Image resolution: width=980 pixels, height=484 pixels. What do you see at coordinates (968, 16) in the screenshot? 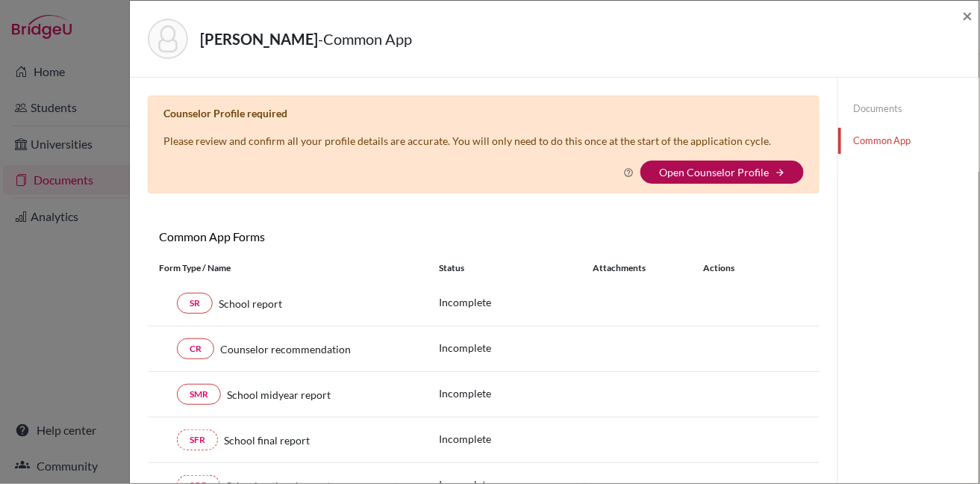
I see `button: Close` at bounding box center [968, 16].